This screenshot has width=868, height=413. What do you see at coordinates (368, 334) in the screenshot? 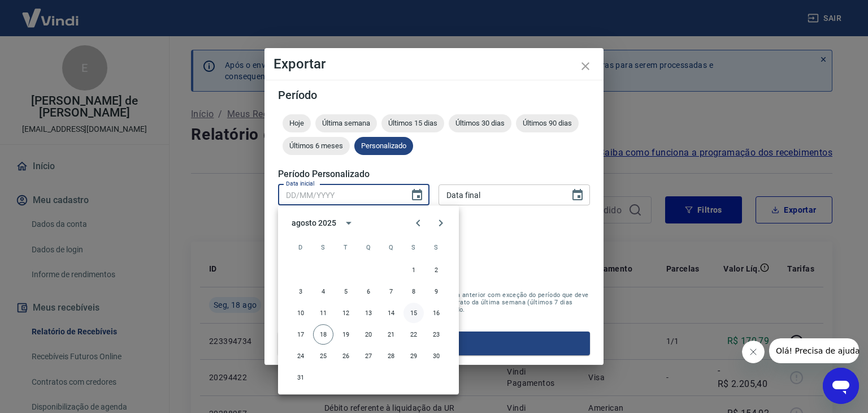
I see `button: 20` at bounding box center [368, 334].